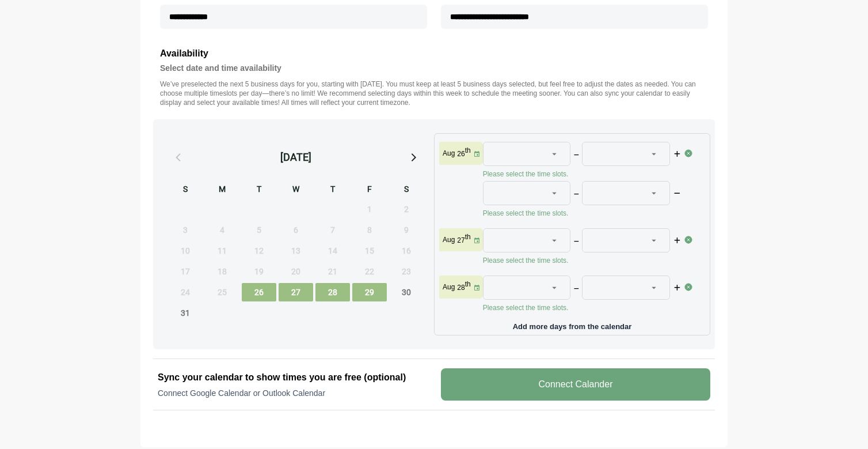  Describe the element at coordinates (222, 230) in the screenshot. I see `span: Monday, August 4, 2025` at that location.